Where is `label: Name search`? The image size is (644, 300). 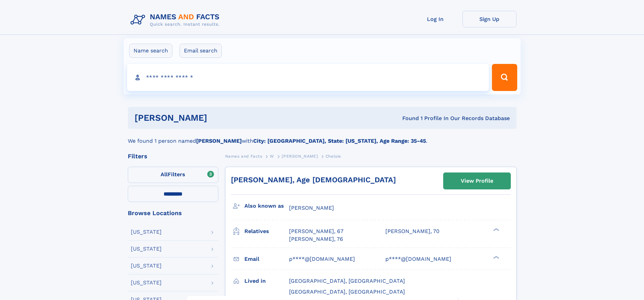
label: Name search is located at coordinates (151, 51).